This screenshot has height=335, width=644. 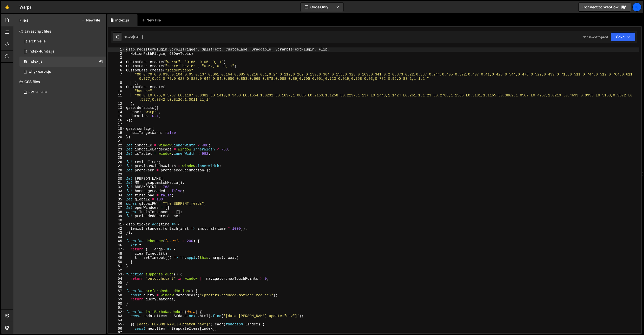 I want to click on div: 6, so click(x=117, y=70).